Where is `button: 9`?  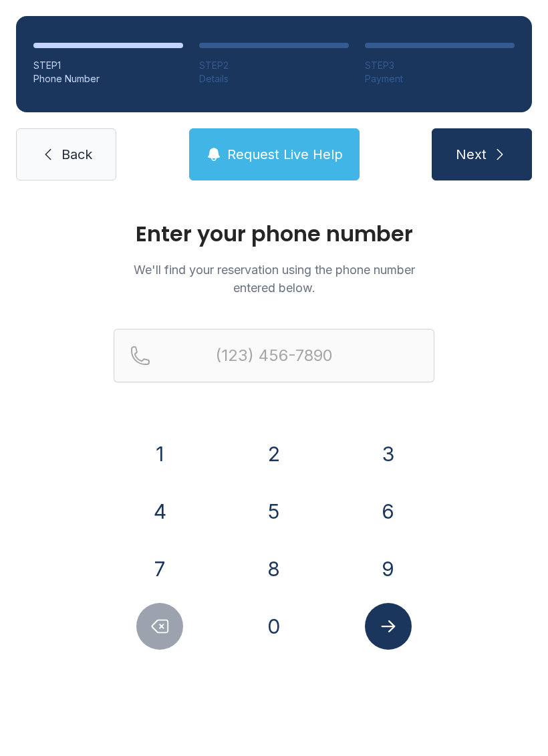 button: 9 is located at coordinates (388, 569).